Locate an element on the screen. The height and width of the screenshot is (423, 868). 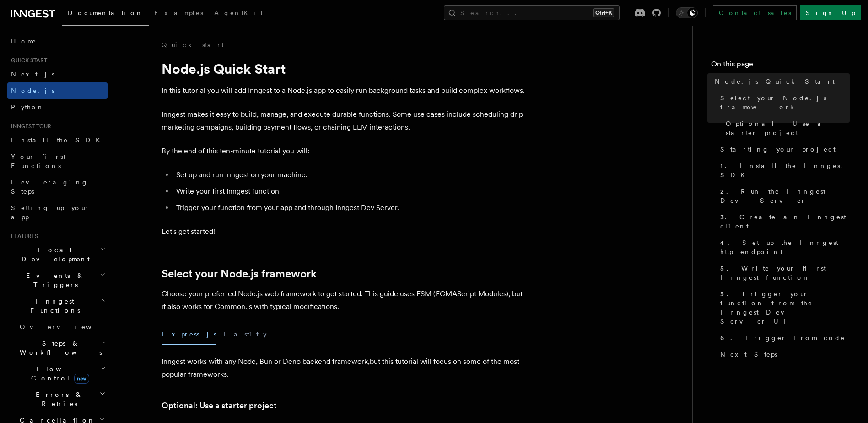
span: Home is located at coordinates (24, 41).